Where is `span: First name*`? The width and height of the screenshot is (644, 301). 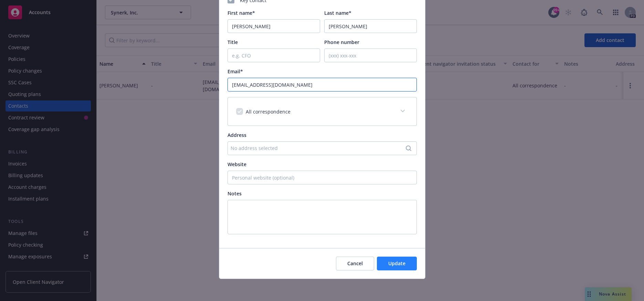 span: First name* is located at coordinates (241, 13).